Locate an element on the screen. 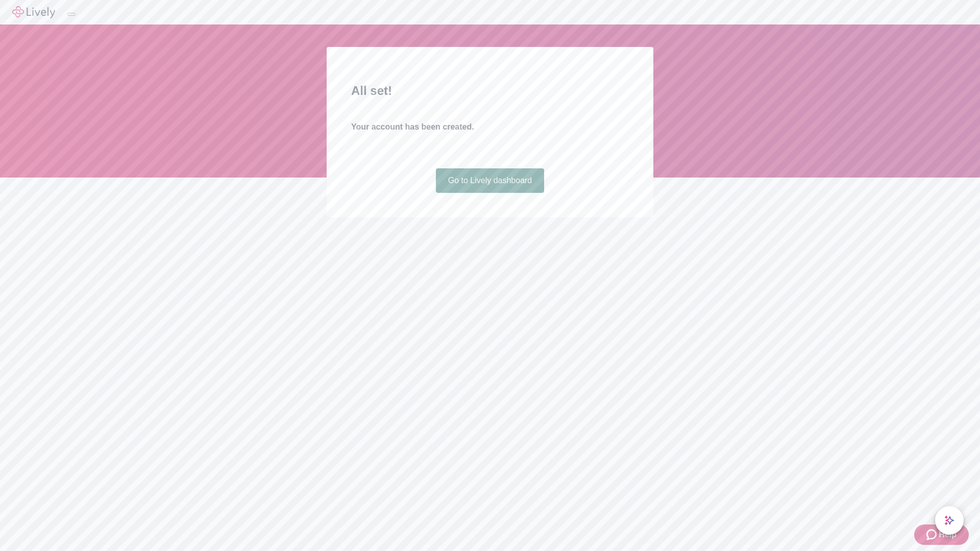 The image size is (980, 551). button: chat is located at coordinates (949, 521).